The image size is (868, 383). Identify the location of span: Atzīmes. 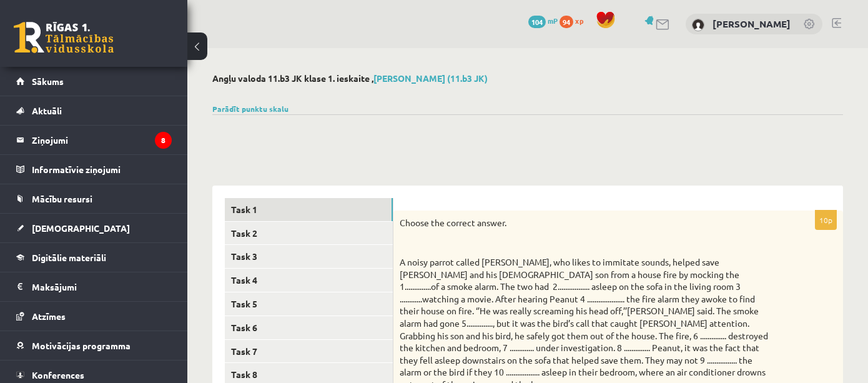
(49, 316).